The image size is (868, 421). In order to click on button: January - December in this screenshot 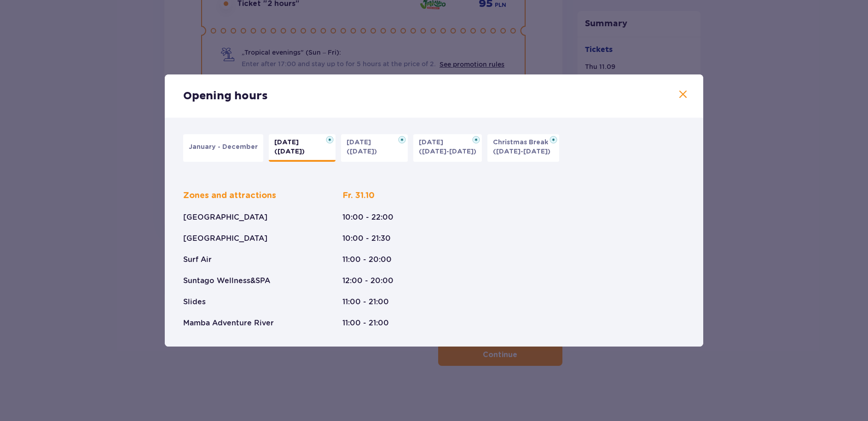, I will do `click(223, 148)`.